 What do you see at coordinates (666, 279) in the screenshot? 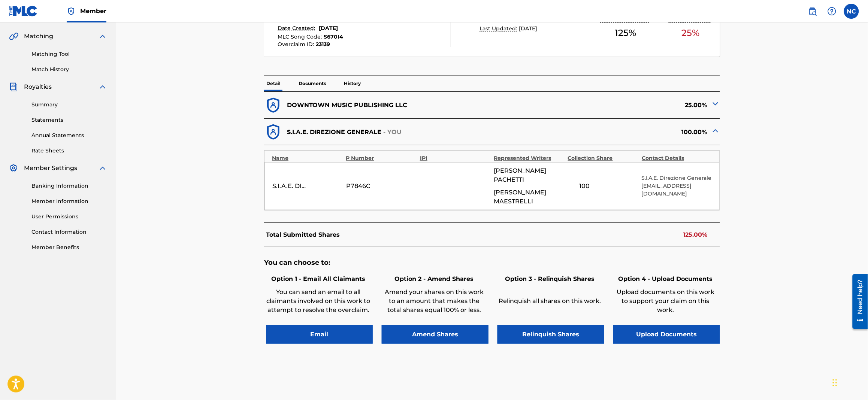
I see `h6: Option 4 - Upload Documents` at bounding box center [666, 279].